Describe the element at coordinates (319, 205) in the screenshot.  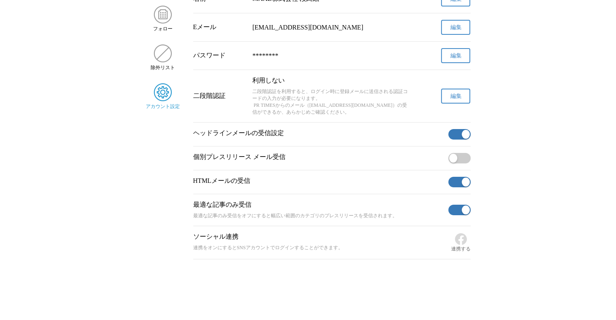
I see `p: 最適な記事のみ受信` at that location.